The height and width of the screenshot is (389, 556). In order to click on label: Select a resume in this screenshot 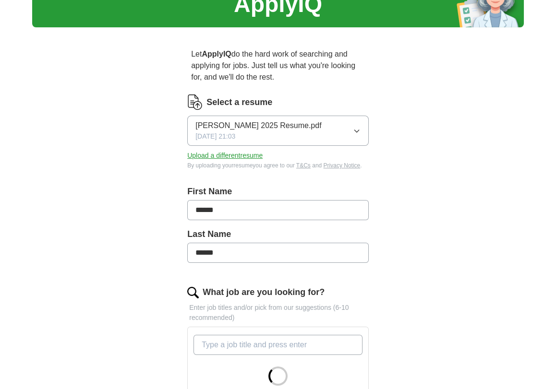, I will do `click(239, 102)`.